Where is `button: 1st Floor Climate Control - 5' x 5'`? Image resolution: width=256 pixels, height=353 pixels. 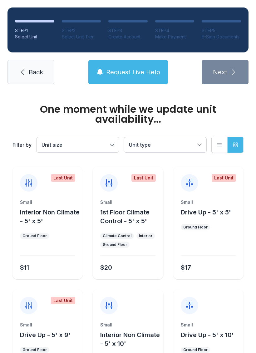 button: 1st Floor Climate Control - 5' x 5' is located at coordinates (130, 217).